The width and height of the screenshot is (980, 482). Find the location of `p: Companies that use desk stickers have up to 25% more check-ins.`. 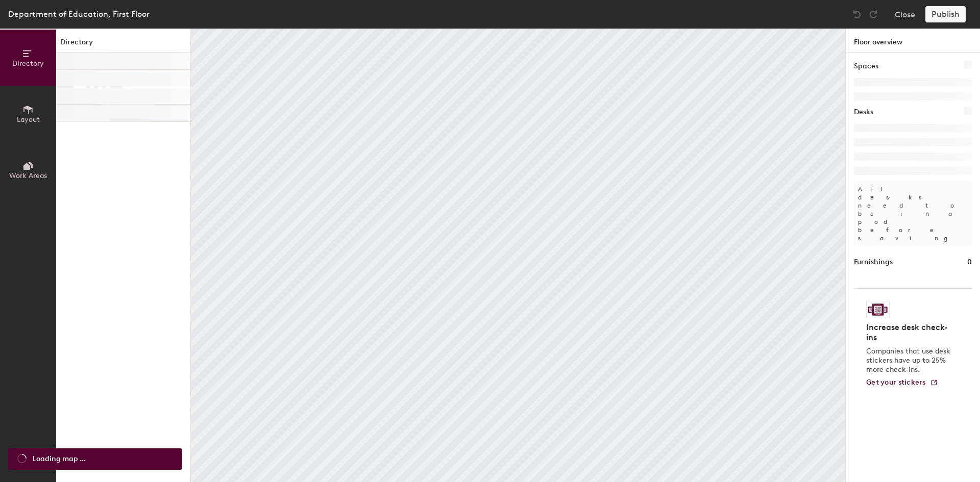

p: Companies that use desk stickers have up to 25% more check-ins. is located at coordinates (909, 361).